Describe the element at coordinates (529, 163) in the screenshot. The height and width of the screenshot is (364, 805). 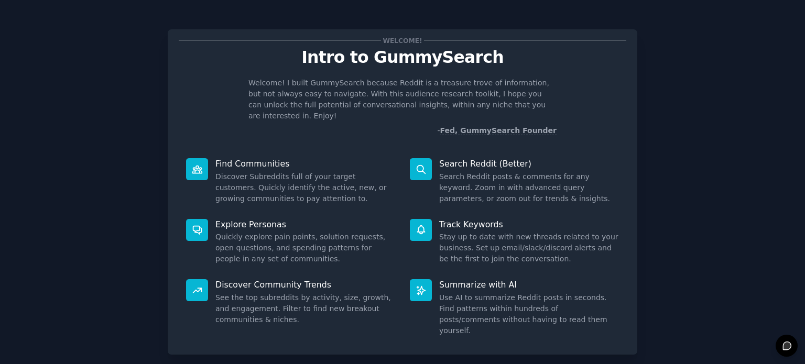
I see `p: Search Reddit (Better)` at that location.